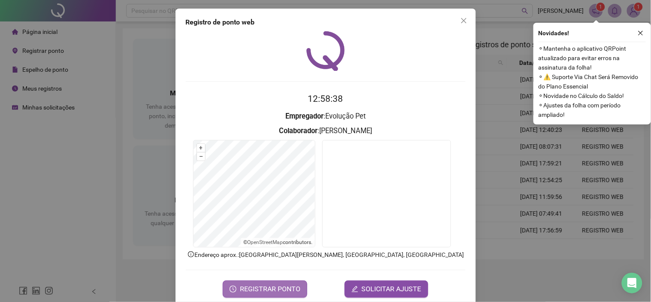 This screenshot has width=651, height=302. I want to click on span: ⚬ Novidade no Cálculo do Saldo!, so click(592, 96).